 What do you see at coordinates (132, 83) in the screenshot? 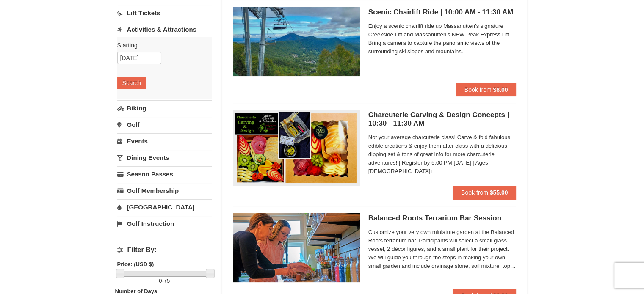
I see `button: Search` at bounding box center [132, 83].